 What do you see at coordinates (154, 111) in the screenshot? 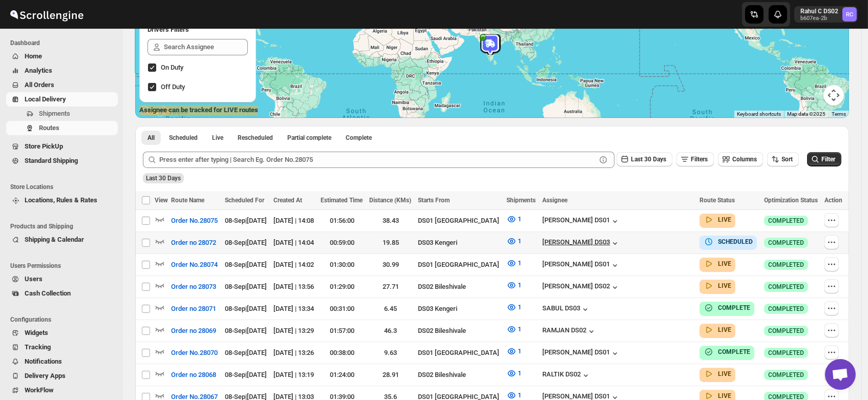
I see `a: Open this area in Google Maps (opens a new window)` at bounding box center [154, 111].